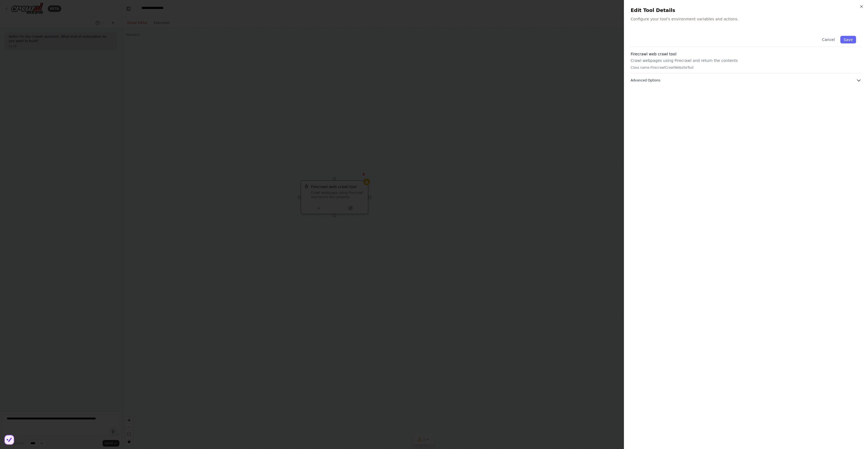 The height and width of the screenshot is (449, 868). I want to click on button: Advanced Options, so click(746, 80).